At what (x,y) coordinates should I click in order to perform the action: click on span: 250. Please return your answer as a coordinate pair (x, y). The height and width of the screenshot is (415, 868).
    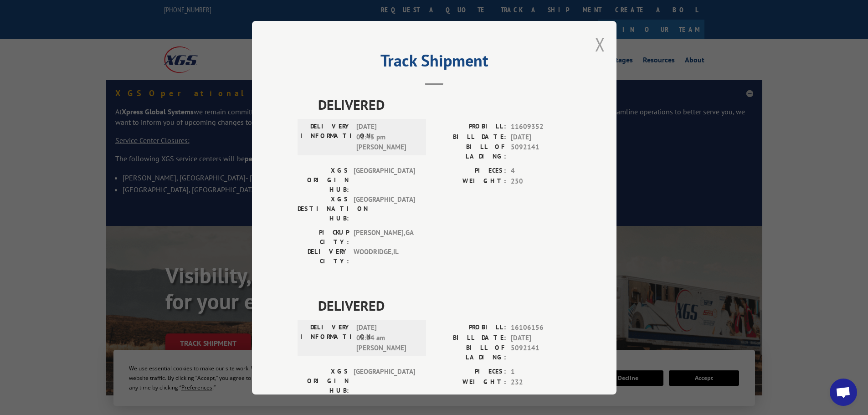
    Looking at the image, I should click on (541, 181).